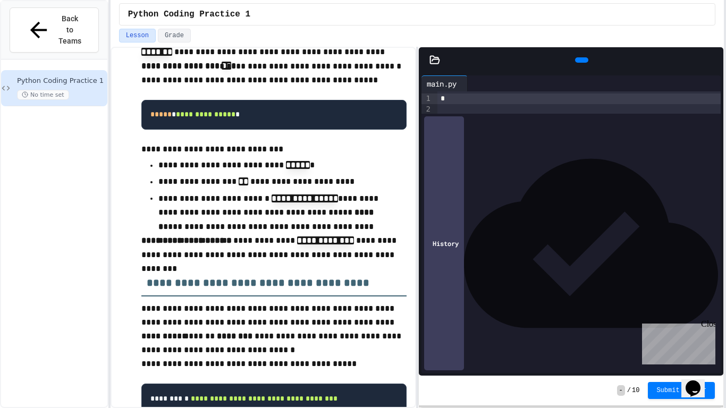  I want to click on span: 10, so click(636, 391).